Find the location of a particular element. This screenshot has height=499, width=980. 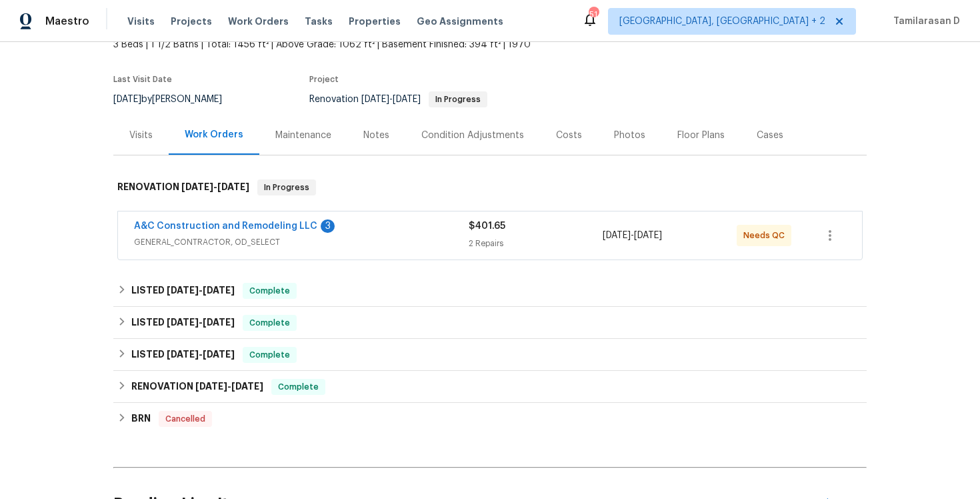

span: 3 Beds | 1 1/2 Baths | Total: 1456 ft² | Above Grade: 1062 ft² | Basement Finished: 394 ft² | 1970 is located at coordinates (355, 45).